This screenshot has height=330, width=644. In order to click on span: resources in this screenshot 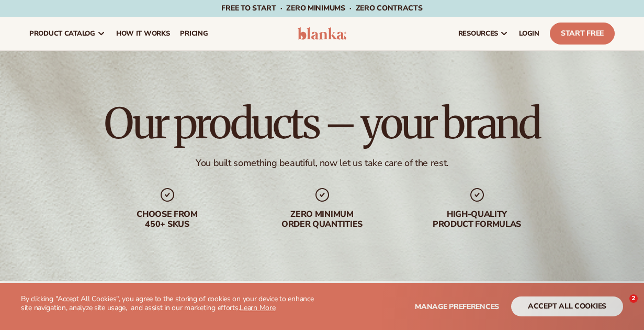, I will do `click(478, 34)`.